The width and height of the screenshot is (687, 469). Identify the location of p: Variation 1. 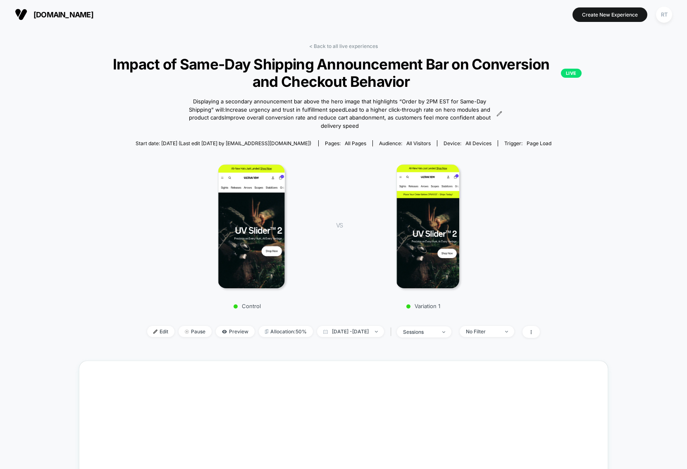
(423, 306).